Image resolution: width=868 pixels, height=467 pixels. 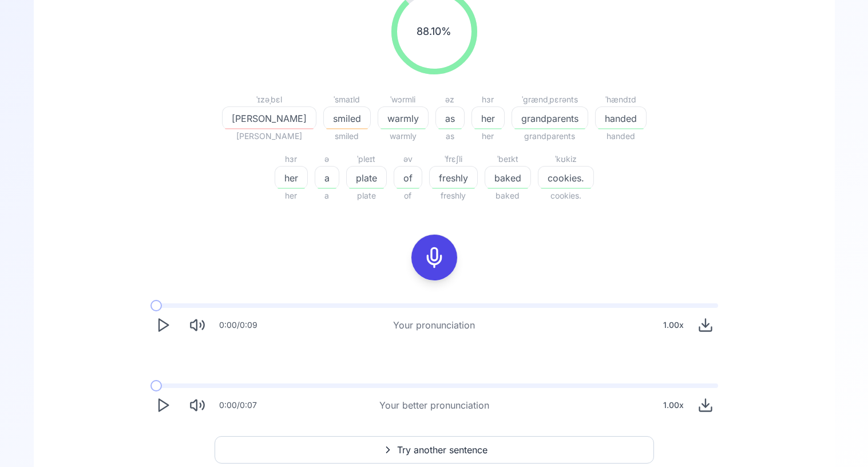 I want to click on button: of, so click(x=408, y=177).